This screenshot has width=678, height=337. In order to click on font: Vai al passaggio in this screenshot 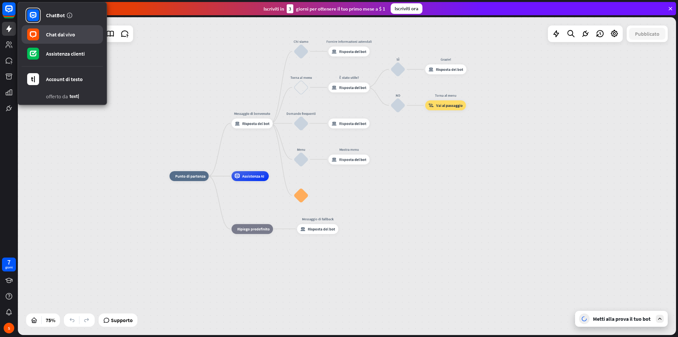, I will do `click(449, 105)`.